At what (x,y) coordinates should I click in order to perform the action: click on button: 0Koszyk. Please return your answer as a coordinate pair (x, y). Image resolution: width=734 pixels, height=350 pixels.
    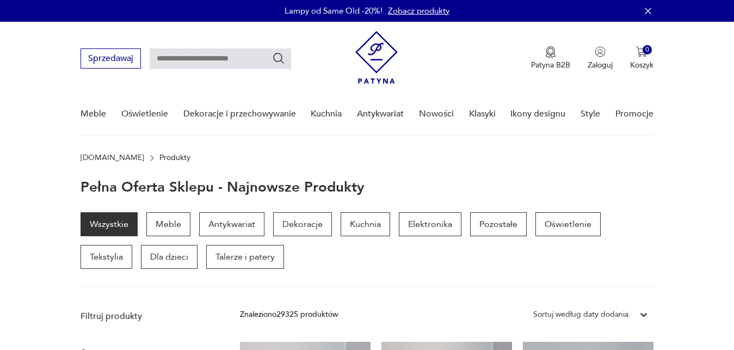
    Looking at the image, I should click on (641, 58).